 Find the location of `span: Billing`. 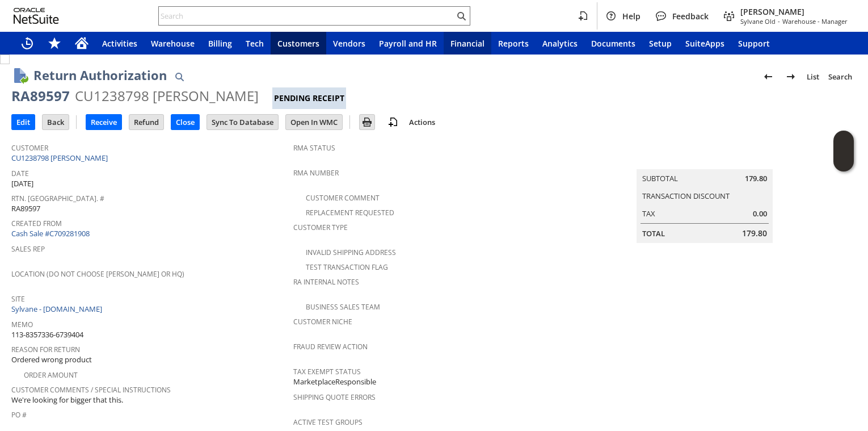

span: Billing is located at coordinates (220, 43).